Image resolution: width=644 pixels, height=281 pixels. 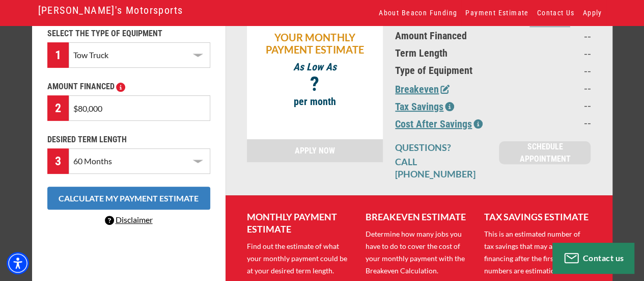 What do you see at coordinates (441, 147) in the screenshot?
I see `p: QUESTIONS?` at bounding box center [441, 147].